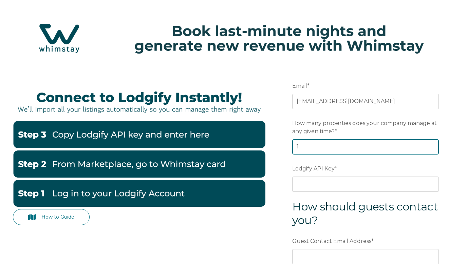 The image size is (467, 265). Describe the element at coordinates (331, 243) in the screenshot. I see `span: Guest Contact Email Address` at that location.